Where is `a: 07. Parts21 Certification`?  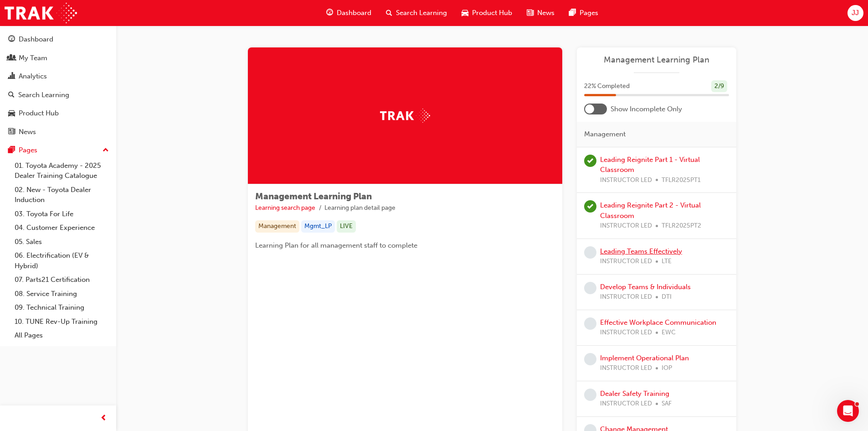
a: 07. Parts21 Certification is located at coordinates (62, 279).